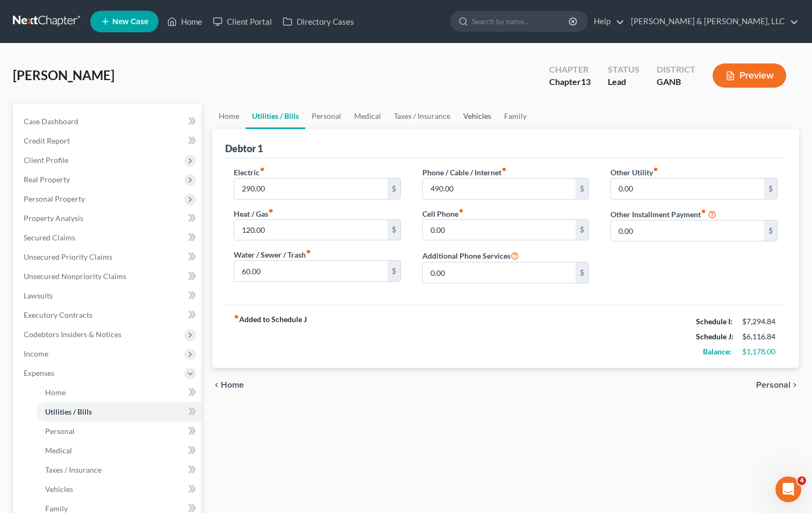  Describe the element at coordinates (119, 412) in the screenshot. I see `a: Utilities / Bills` at that location.